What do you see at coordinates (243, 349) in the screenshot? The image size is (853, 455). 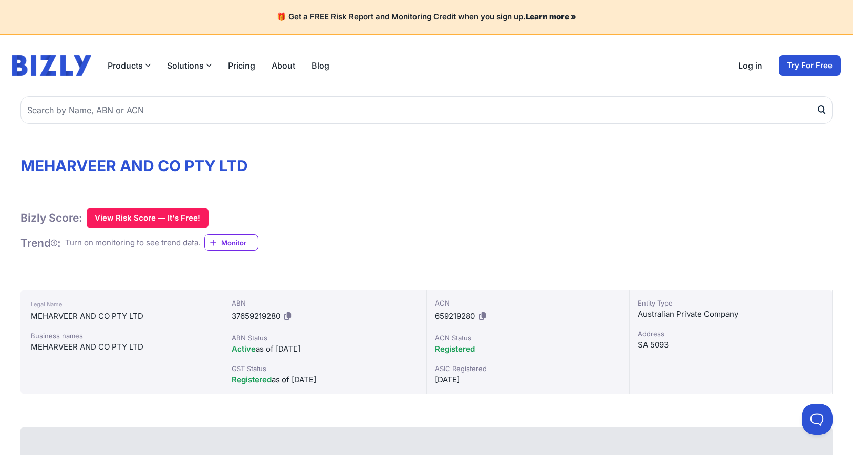 I see `span: Active` at bounding box center [243, 349].